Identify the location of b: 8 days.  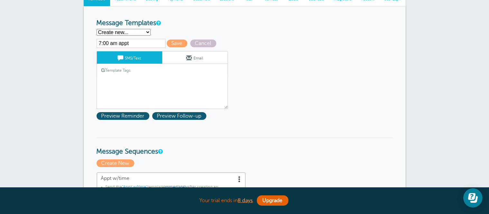
(245, 201).